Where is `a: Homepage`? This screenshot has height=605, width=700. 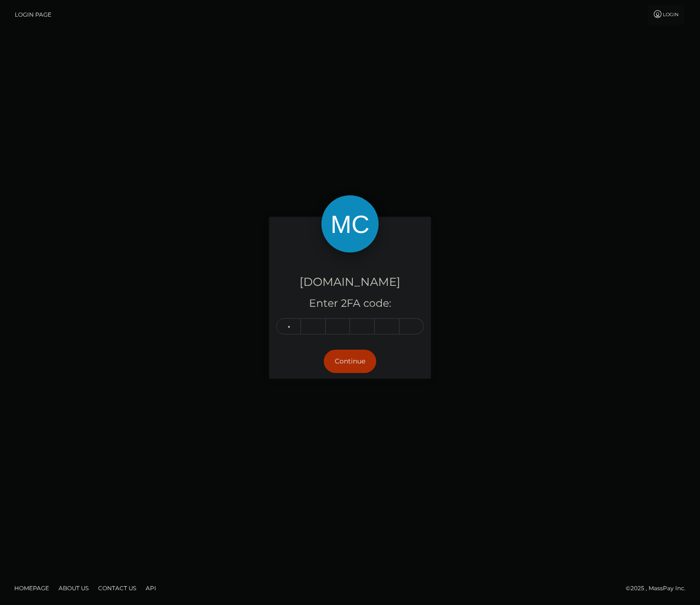
a: Homepage is located at coordinates (32, 588).